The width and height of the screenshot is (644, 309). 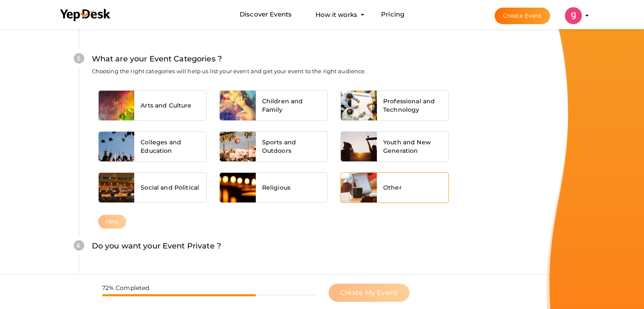 What do you see at coordinates (229, 71) in the screenshot?
I see `label: Choosing the right categories will help us list your event and get your event to the right audience.` at bounding box center [229, 71].